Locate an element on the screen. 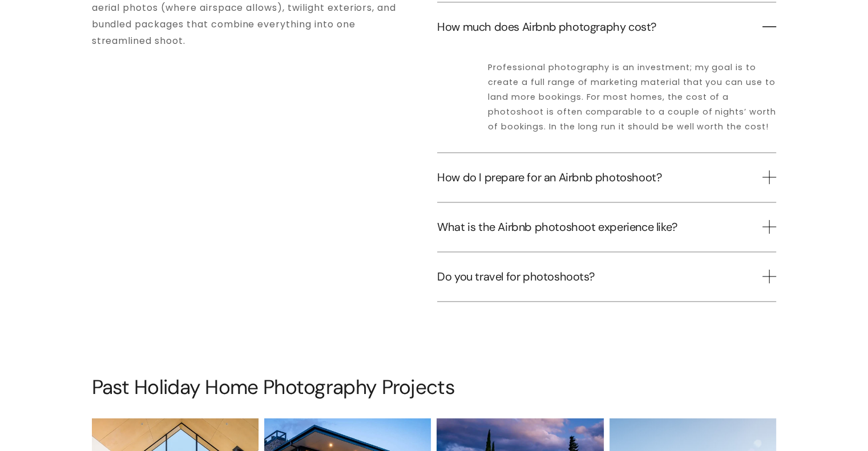  span: What is the Airbnb photoshoot experience like? is located at coordinates (600, 227).